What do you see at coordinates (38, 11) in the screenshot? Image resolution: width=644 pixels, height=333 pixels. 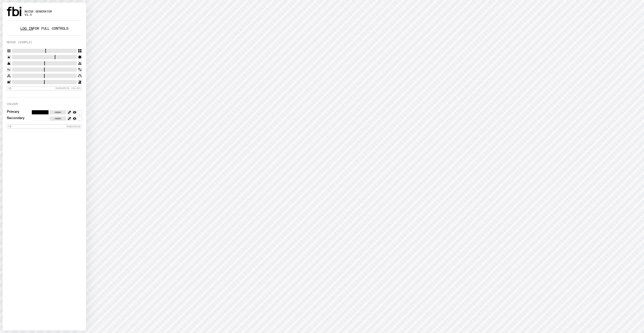 I see `span: Noise Generator` at bounding box center [38, 11].